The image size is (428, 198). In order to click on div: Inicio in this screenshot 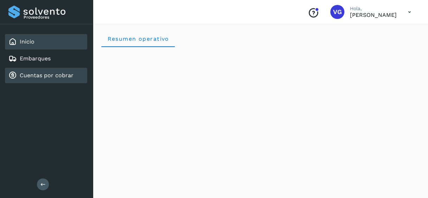, I will do `click(46, 42)`.